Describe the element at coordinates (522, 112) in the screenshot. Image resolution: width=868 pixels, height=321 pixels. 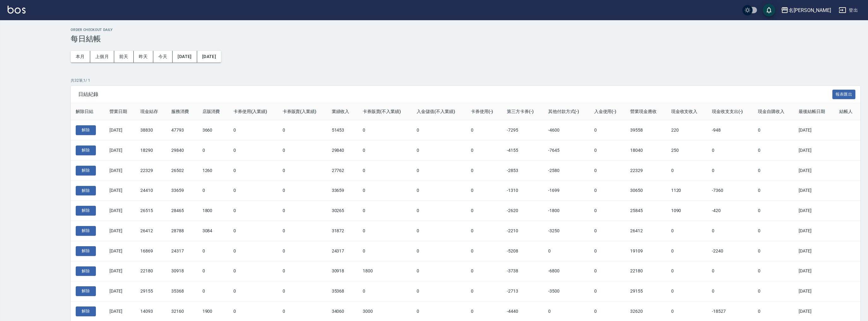
I see `th: 第三方卡券(-)` at that location.